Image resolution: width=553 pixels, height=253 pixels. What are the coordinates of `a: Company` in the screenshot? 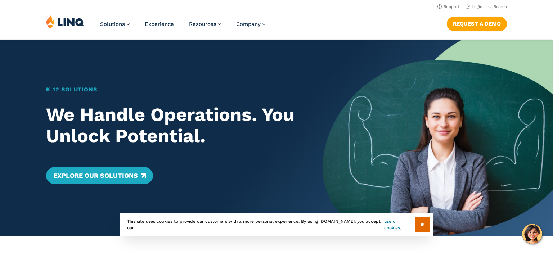 It's located at (251, 24).